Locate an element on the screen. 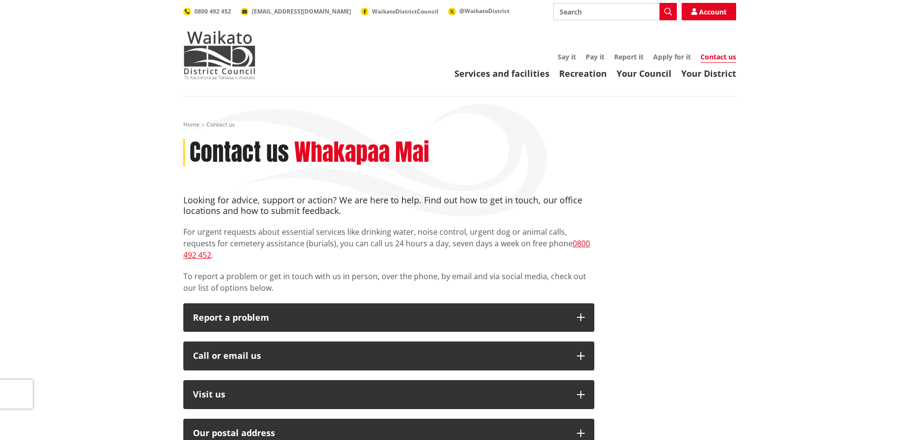 Image resolution: width=919 pixels, height=440 pixels. a: Your District is located at coordinates (709, 73).